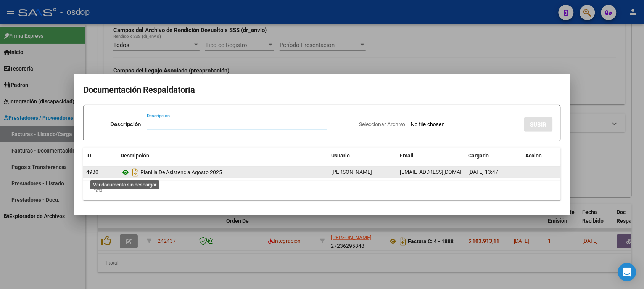  I want to click on datatable-header-cell: Email, so click(431, 156).